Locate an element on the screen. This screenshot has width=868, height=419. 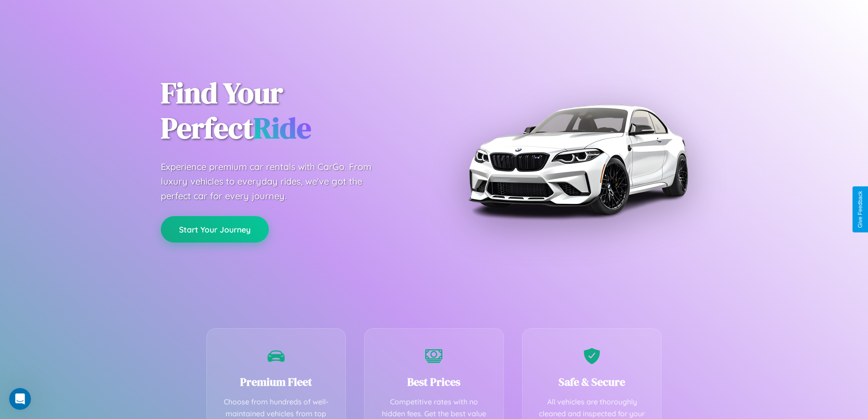
p: Experience premium car rentals with CarGo. From luxury vehicles to everyday rides, we've got the ... is located at coordinates (275, 181).